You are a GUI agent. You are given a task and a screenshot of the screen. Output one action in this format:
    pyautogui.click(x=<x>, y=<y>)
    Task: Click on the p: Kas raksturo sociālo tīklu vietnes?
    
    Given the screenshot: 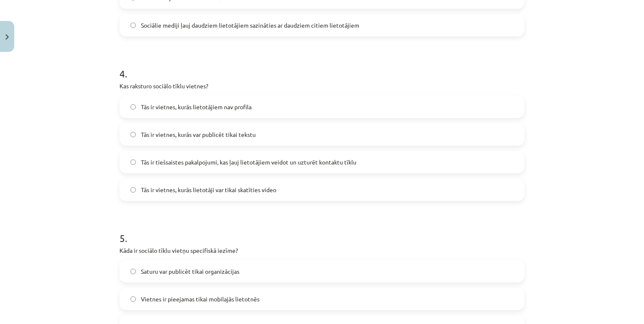 What is the action you would take?
    pyautogui.click(x=322, y=86)
    